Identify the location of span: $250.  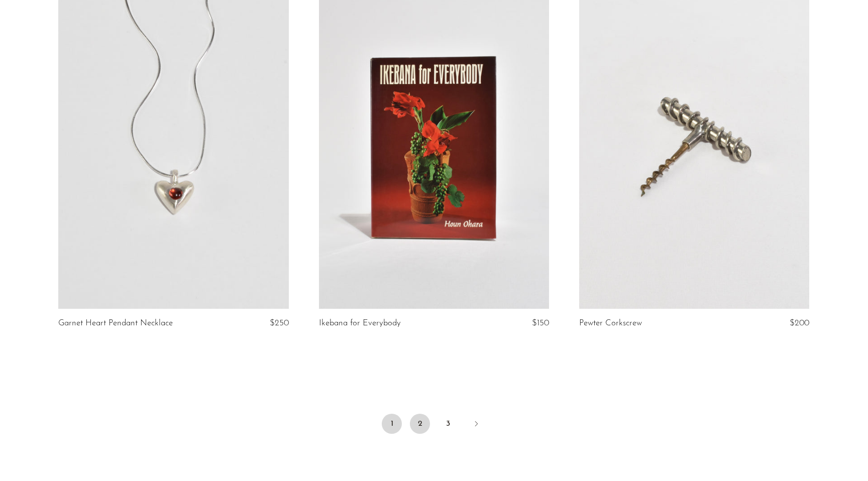
(279, 323).